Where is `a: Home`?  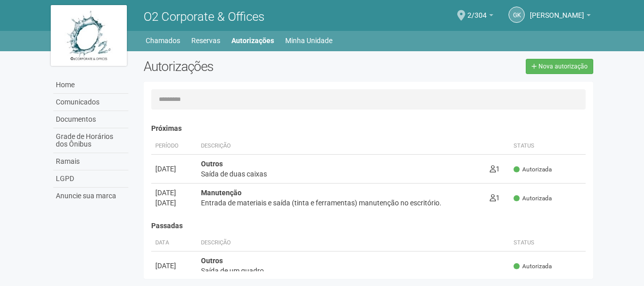 a: Home is located at coordinates (91, 85).